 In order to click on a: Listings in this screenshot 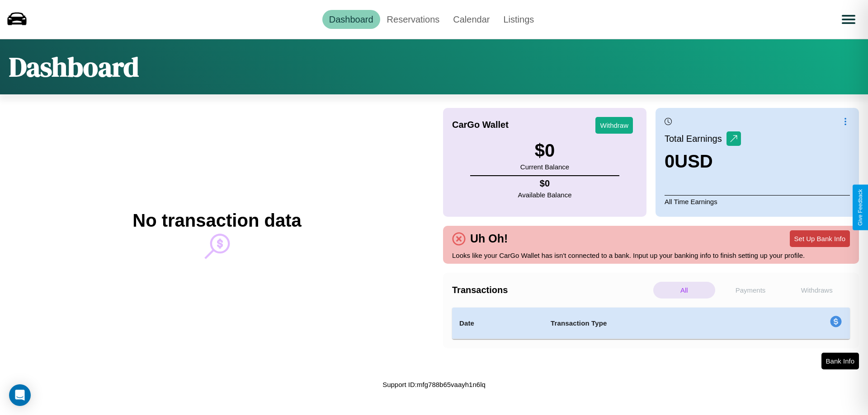, I will do `click(518, 20)`.